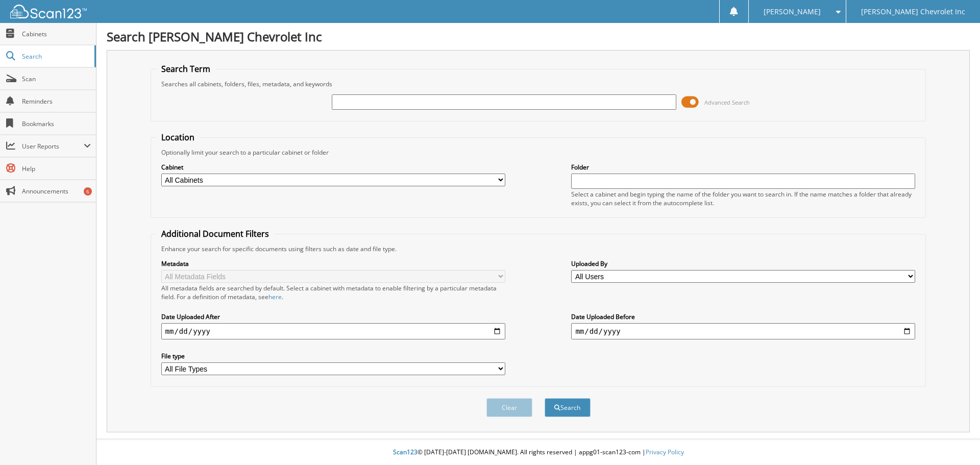  I want to click on input: start, so click(334, 331).